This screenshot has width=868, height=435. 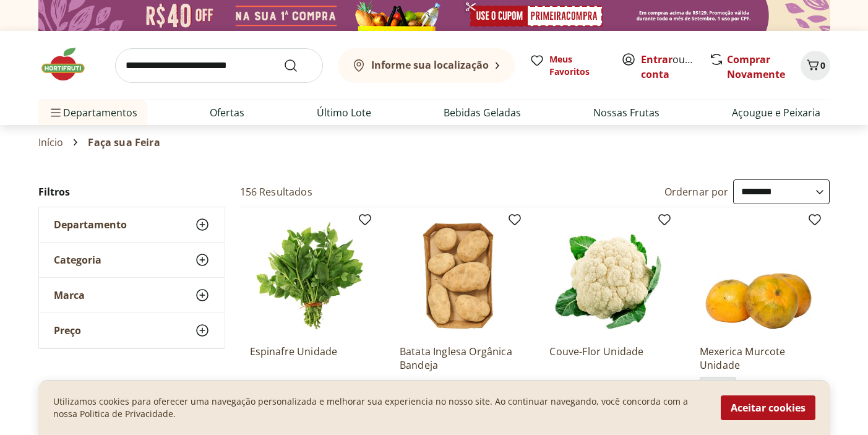 What do you see at coordinates (459, 358) in the screenshot?
I see `p: Batata Inglesa Orgânica Bandeja` at bounding box center [459, 358].